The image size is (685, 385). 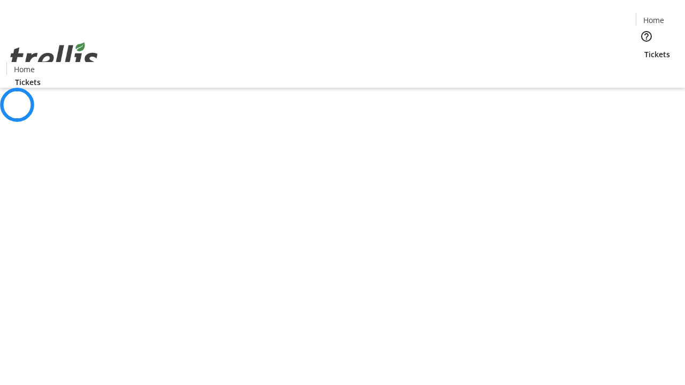 I want to click on img: Orient E2E Organization 62NfgGhcA5's Logo, so click(x=54, y=57).